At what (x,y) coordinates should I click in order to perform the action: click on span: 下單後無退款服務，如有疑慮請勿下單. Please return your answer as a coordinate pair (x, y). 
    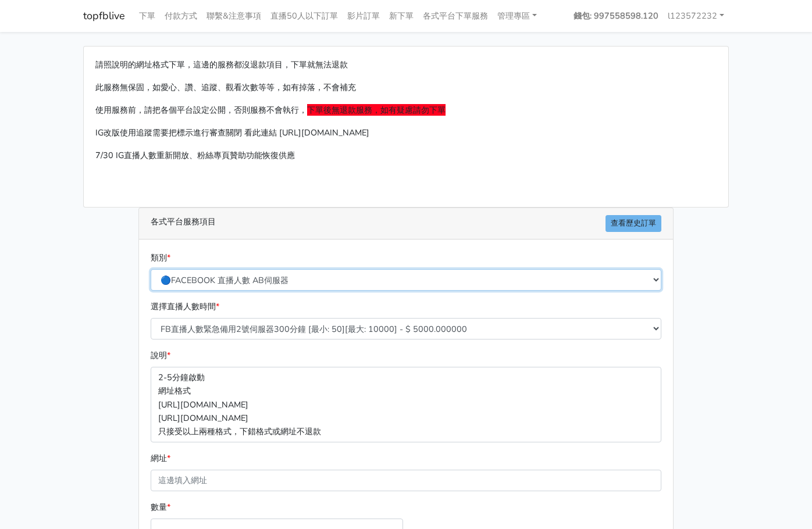
    Looking at the image, I should click on (376, 110).